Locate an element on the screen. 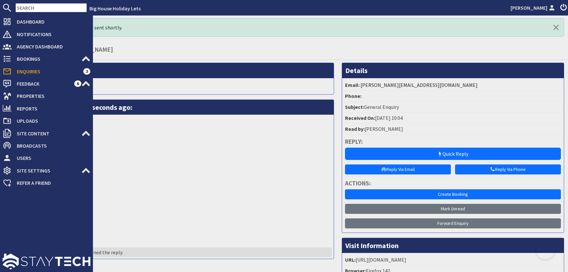 Image resolution: width=568 pixels, height=272 pixels. a: Enquiries 2 is located at coordinates (46, 71).